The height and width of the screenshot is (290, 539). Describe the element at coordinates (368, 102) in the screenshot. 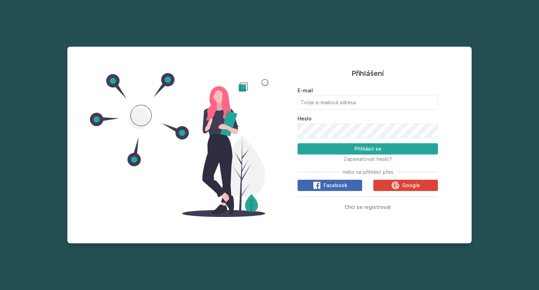

I see `input: Tvoje e-mailová adresa` at that location.